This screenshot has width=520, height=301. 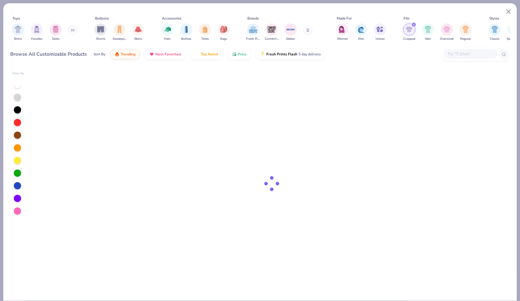 I want to click on img: Women Image, so click(x=342, y=29).